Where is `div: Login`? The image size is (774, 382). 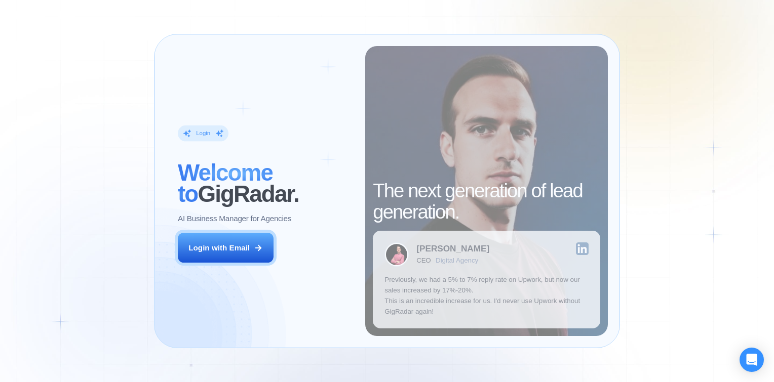 div: Login is located at coordinates (203, 133).